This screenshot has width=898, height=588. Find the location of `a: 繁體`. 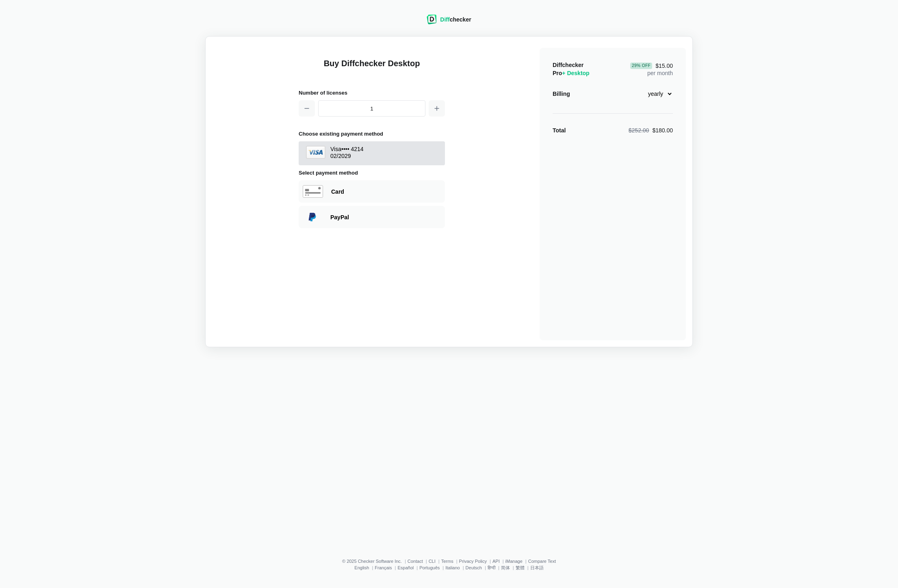

a: 繁體 is located at coordinates (520, 568).